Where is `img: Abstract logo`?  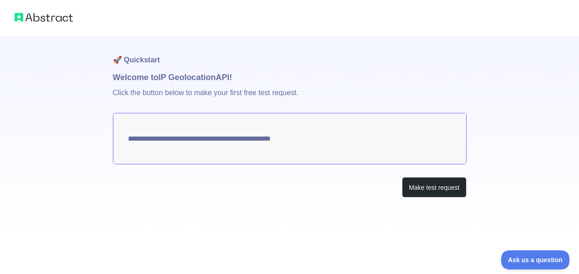 img: Abstract logo is located at coordinates (44, 17).